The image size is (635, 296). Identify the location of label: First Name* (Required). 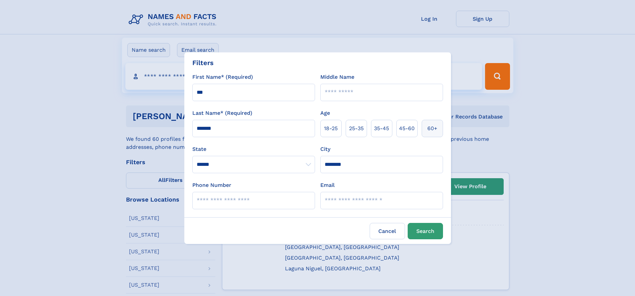
(223, 77).